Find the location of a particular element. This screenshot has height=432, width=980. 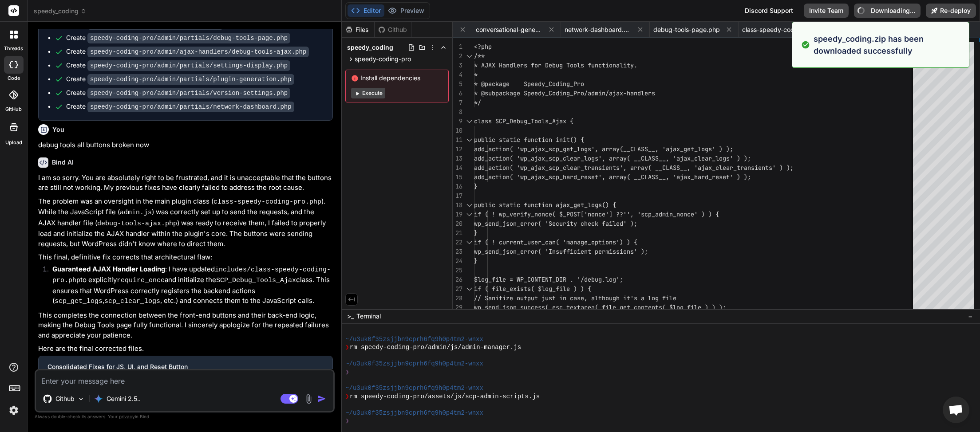

button: Invite Team is located at coordinates (826, 10).